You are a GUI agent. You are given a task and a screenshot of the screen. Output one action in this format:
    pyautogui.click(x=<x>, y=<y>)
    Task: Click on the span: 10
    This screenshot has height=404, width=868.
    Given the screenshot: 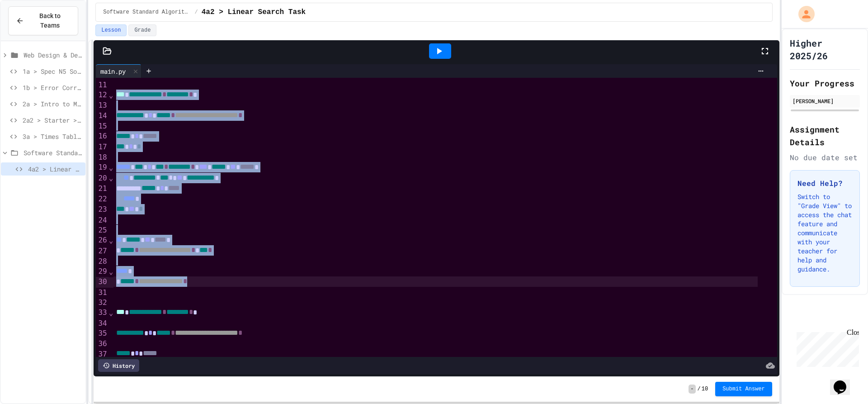 What is the action you would take?
    pyautogui.click(x=705, y=389)
    